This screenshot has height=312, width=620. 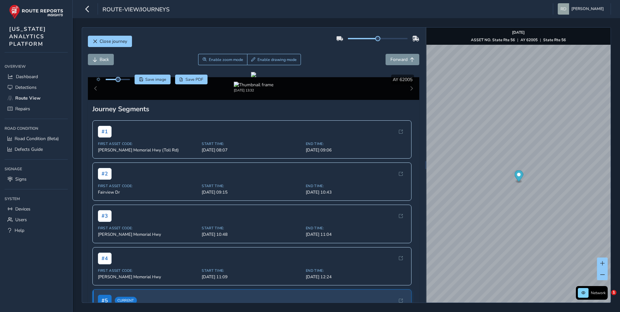 What do you see at coordinates (36, 219) in the screenshot?
I see `a: Users` at bounding box center [36, 219].